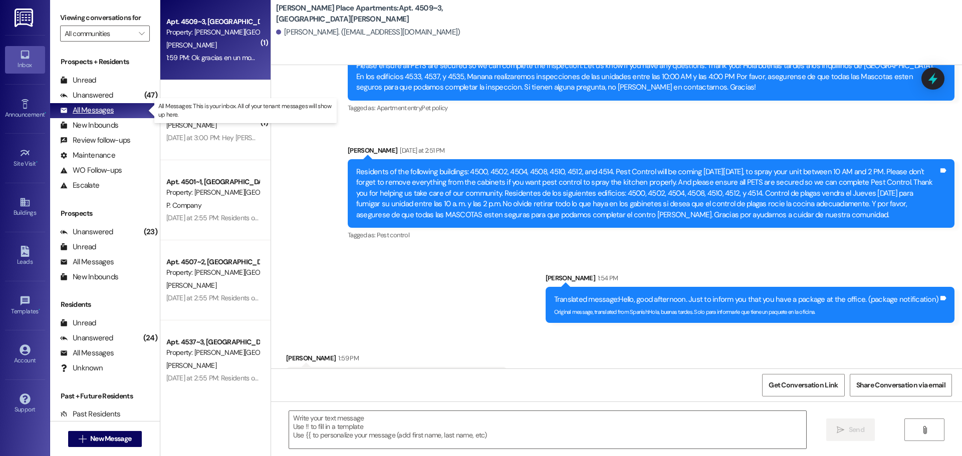  I want to click on div: Unknown, so click(81, 368).